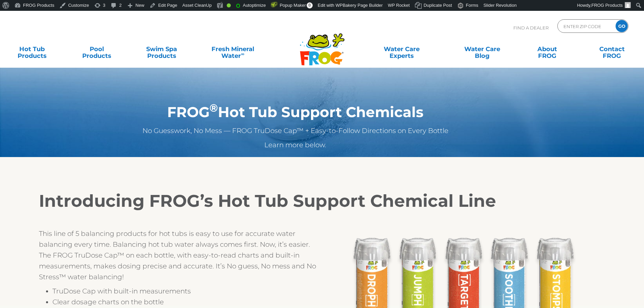  Describe the element at coordinates (531, 28) in the screenshot. I see `p: Find A Dealer` at that location.